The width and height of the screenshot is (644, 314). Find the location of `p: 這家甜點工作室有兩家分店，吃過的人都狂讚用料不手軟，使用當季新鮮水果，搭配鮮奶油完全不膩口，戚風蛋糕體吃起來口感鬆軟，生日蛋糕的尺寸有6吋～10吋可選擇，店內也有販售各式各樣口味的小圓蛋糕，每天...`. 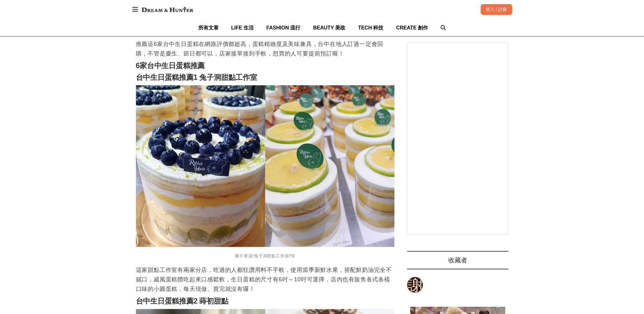

p: 這家甜點工作室有兩家分店，吃過的人都狂讚用料不手軟，使用當季新鮮水果，搭配鮮奶油完全不膩口，戚風蛋糕體吃起來口感鬆軟，生日蛋糕的尺寸有6吋～10吋可選擇，店內也有販售各式各樣口味的小圓蛋糕，每天... is located at coordinates (265, 280).